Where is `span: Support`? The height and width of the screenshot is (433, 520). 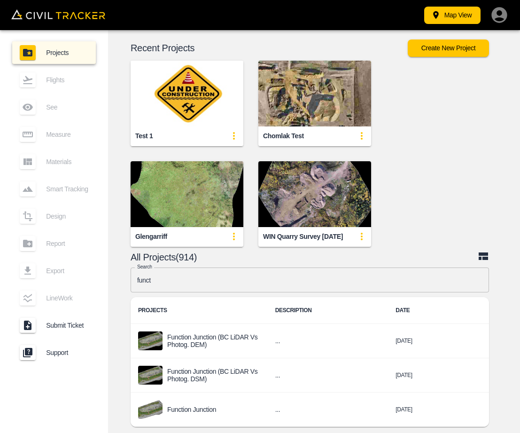 span: Support is located at coordinates (67, 352).